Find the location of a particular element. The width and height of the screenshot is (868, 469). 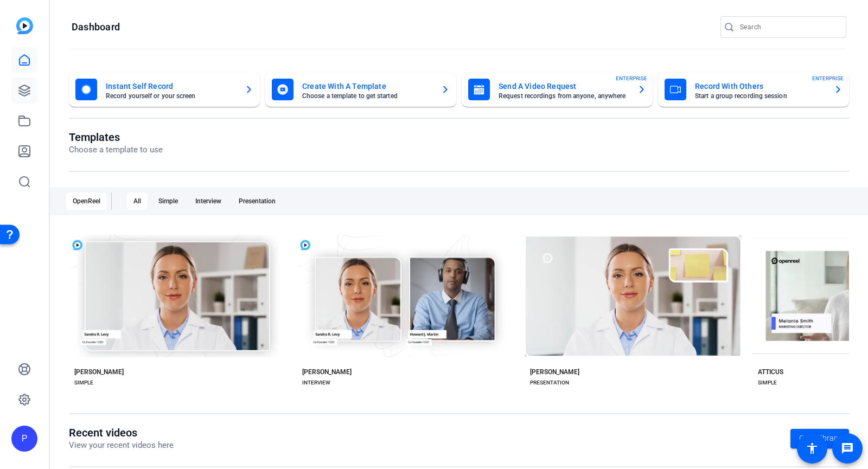

h1: Recent videos is located at coordinates (121, 433).